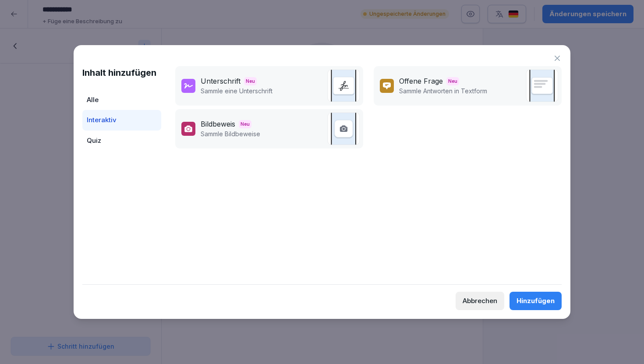 This screenshot has height=364, width=644. Describe the element at coordinates (421, 81) in the screenshot. I see `div: Offene Frage` at that location.